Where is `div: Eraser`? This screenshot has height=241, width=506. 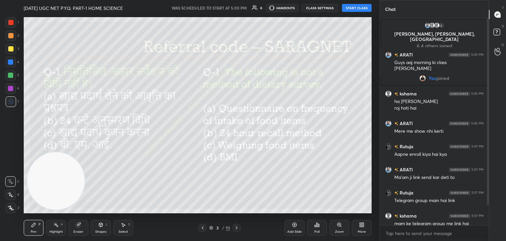
div: Eraser is located at coordinates (78, 231).